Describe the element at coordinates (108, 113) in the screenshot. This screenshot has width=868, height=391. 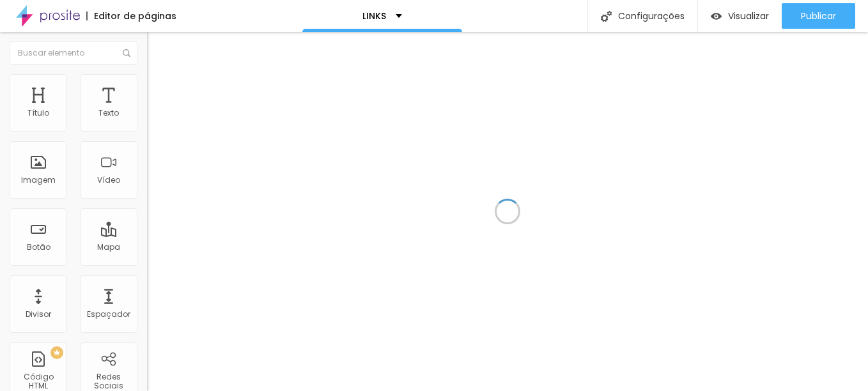
I see `div: Texto` at that location.